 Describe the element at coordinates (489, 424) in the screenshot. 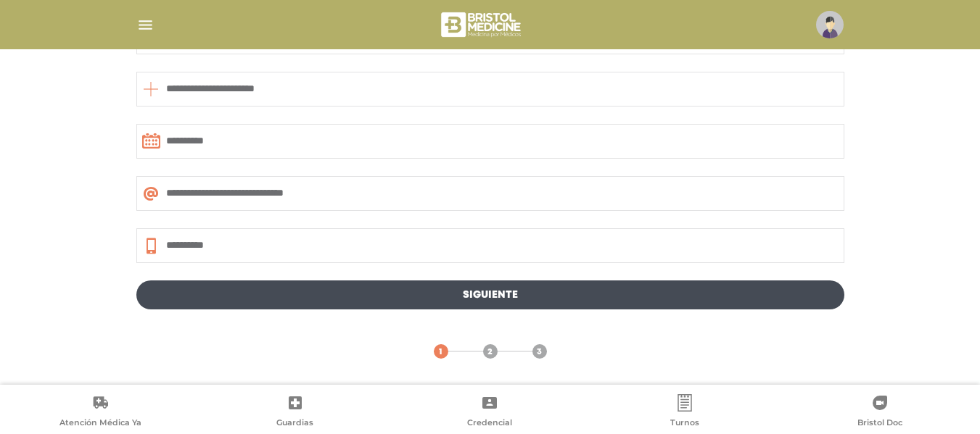

I see `span: Credencial` at that location.